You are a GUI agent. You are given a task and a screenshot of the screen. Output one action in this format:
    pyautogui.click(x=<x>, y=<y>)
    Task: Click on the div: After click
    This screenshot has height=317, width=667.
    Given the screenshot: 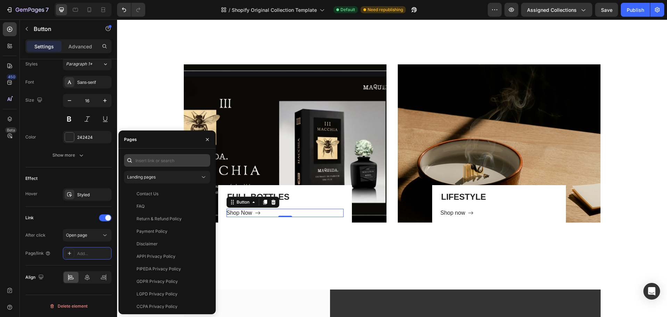 What is the action you would take?
    pyautogui.click(x=35, y=235)
    